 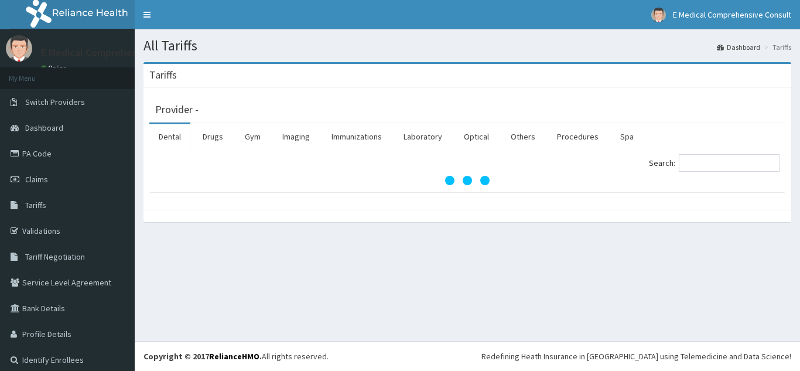 What do you see at coordinates (296, 136) in the screenshot?
I see `a: Imaging` at bounding box center [296, 136].